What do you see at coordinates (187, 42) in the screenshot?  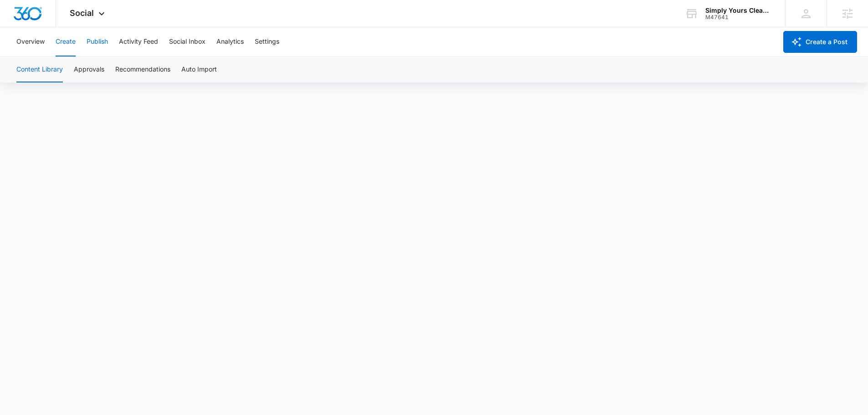 I see `button: Social Inbox` at bounding box center [187, 42].